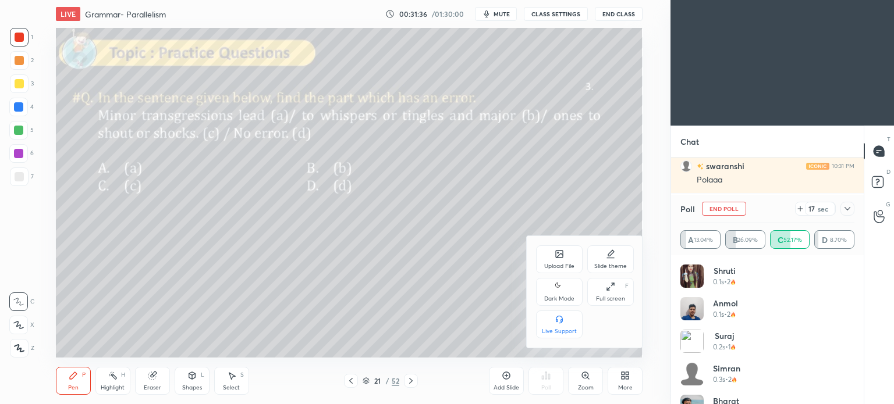 The width and height of the screenshot is (894, 404). Describe the element at coordinates (559, 267) in the screenshot. I see `div: Upload File` at that location.